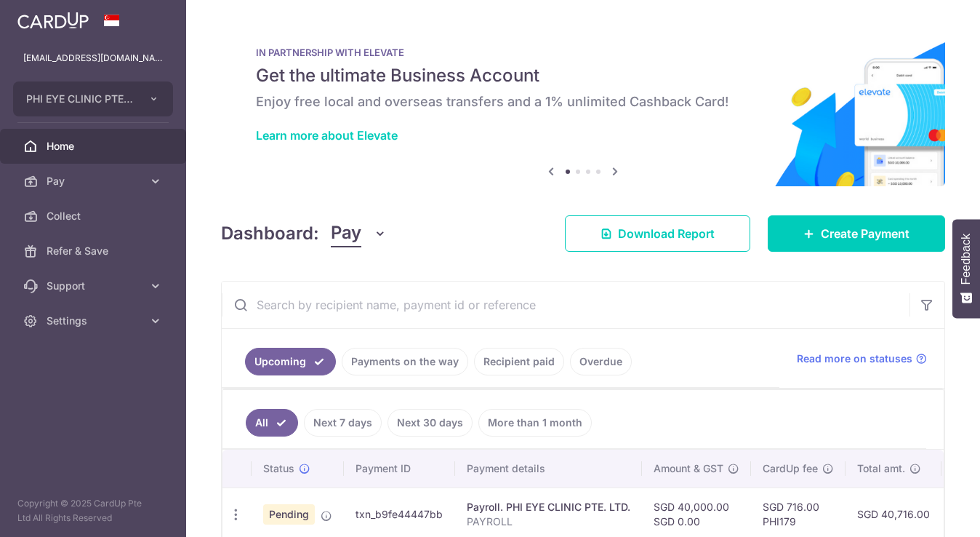 Image resolution: width=980 pixels, height=537 pixels. Describe the element at coordinates (80, 99) in the screenshot. I see `span: PHI EYE CLINIC PTE. LTD.` at that location.